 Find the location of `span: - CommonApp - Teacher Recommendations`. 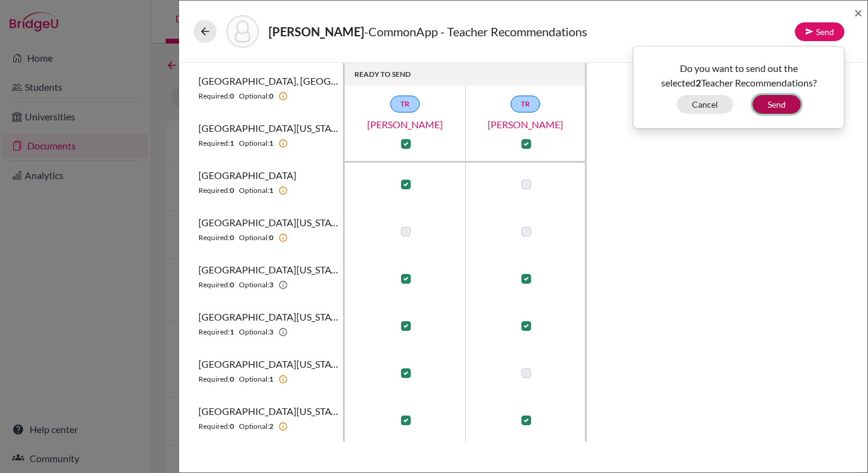

span: - CommonApp - Teacher Recommendations is located at coordinates (476, 31).